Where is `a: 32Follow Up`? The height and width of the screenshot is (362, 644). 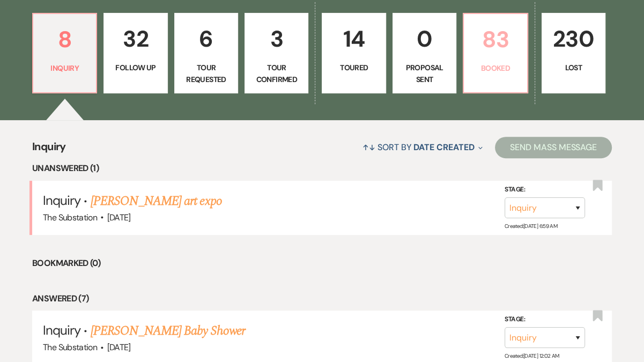
a: 32Follow Up is located at coordinates (135, 53).